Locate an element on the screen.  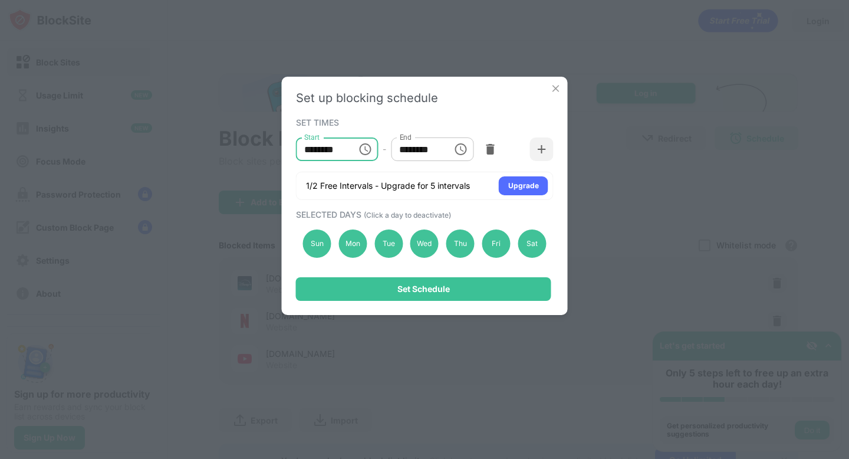
div: Sun is located at coordinates (317, 244).